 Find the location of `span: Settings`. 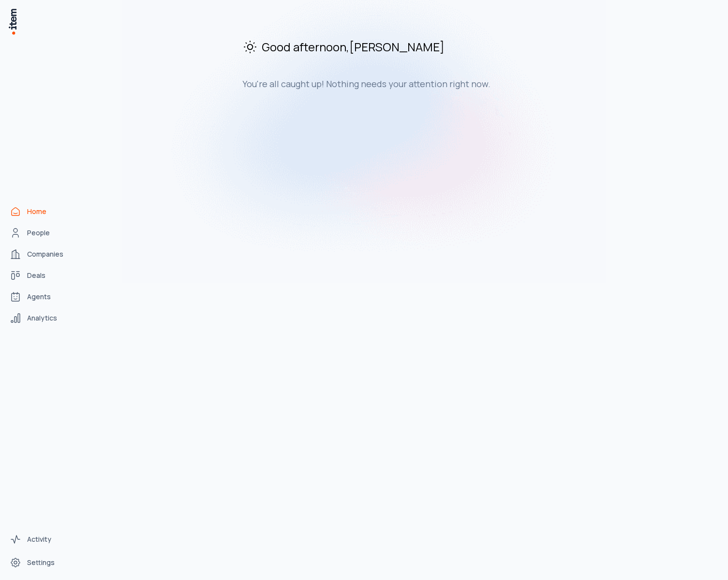

span: Settings is located at coordinates (41, 563).